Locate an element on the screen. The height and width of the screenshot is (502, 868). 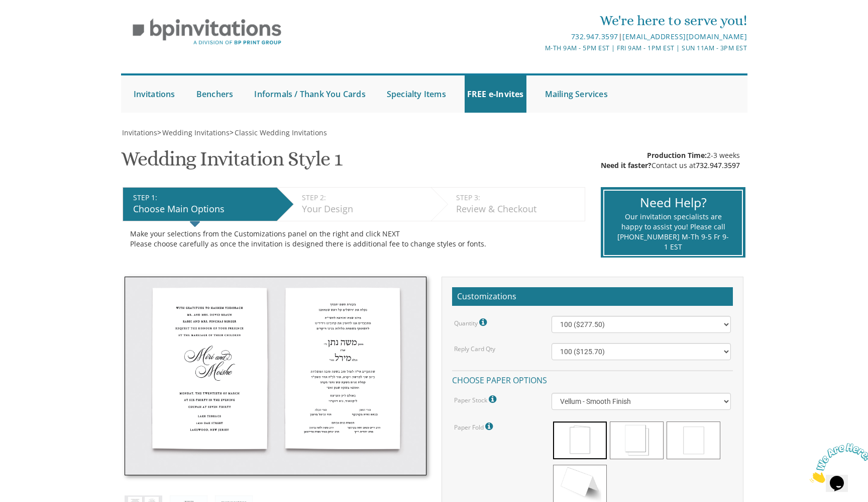
label: Quantity is located at coordinates (472, 322).